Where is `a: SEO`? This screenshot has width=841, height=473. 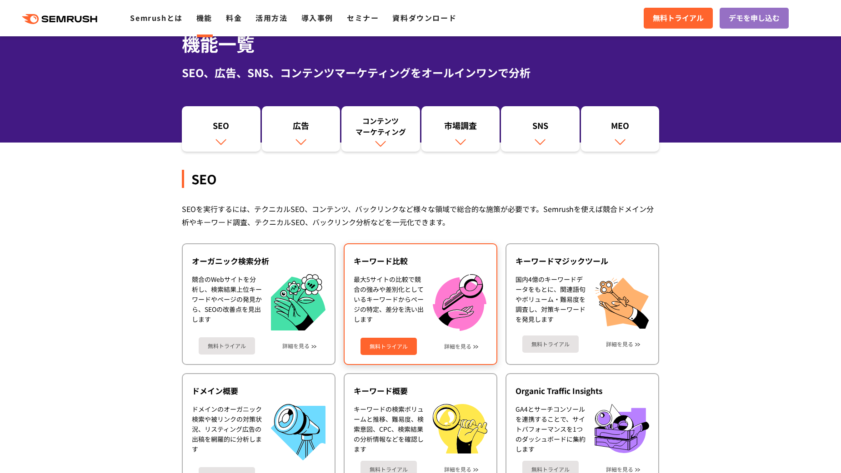
a: SEO is located at coordinates (221, 129).